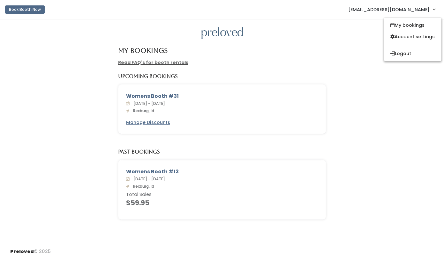 The width and height of the screenshot is (444, 260). I want to click on h6: Total Sales, so click(222, 195).